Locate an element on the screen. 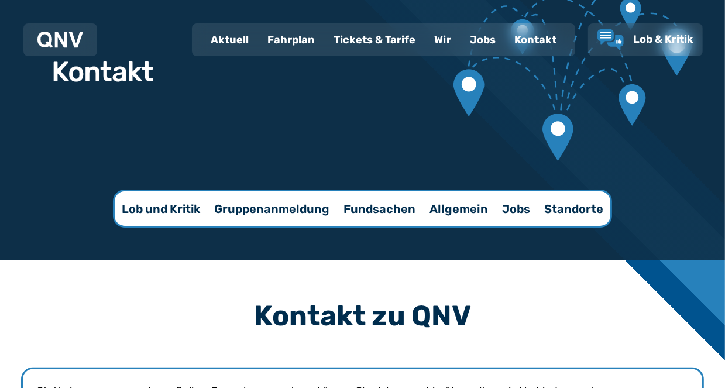 The height and width of the screenshot is (388, 725). a: Wir is located at coordinates (442, 40).